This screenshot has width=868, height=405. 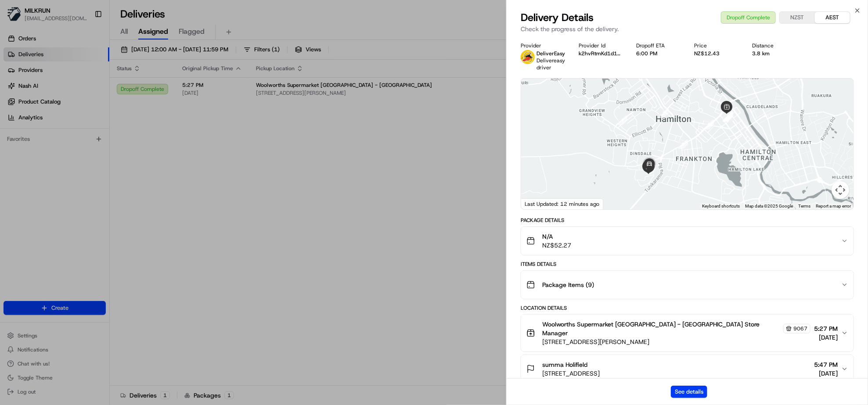 I want to click on div: Distance, so click(x=774, y=46).